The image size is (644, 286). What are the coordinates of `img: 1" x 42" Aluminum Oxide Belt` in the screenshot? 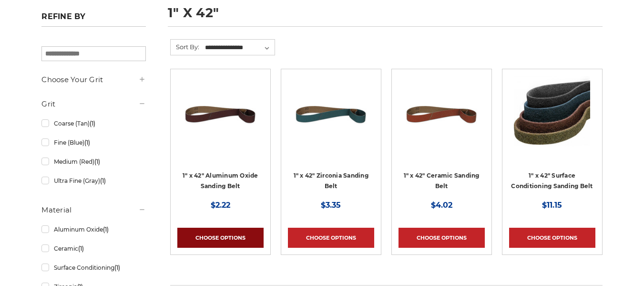 It's located at (220, 114).